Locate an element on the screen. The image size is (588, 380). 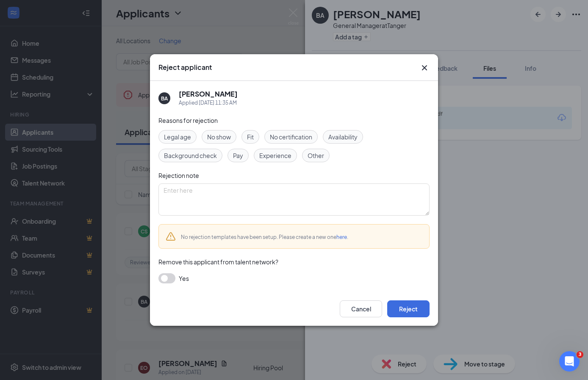
span: 3 is located at coordinates (580, 355).